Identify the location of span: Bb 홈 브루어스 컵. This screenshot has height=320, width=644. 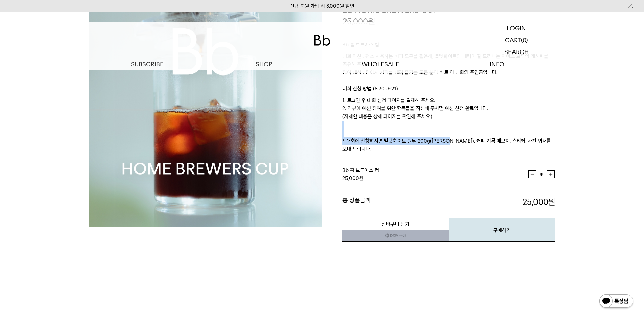
(361, 170).